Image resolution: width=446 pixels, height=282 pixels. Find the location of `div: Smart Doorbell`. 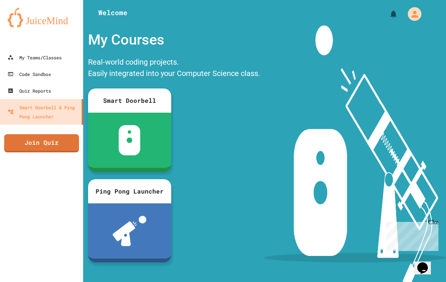

div: Smart Doorbell is located at coordinates (130, 101).